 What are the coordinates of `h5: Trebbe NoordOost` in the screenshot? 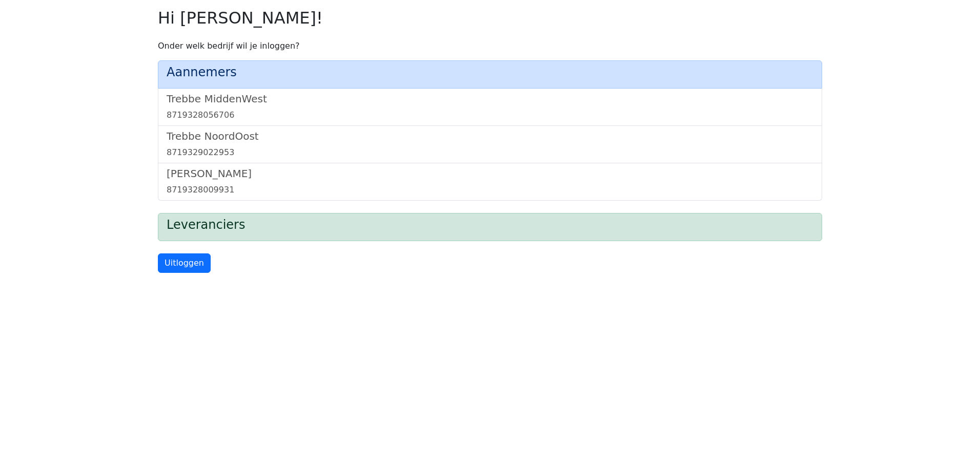 It's located at (490, 136).